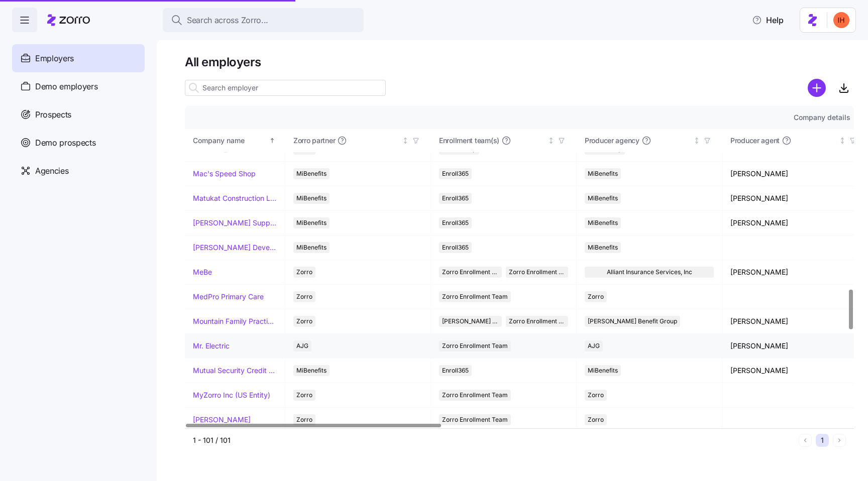  What do you see at coordinates (469, 141) in the screenshot?
I see `span: Enrollment team(s)` at bounding box center [469, 141].